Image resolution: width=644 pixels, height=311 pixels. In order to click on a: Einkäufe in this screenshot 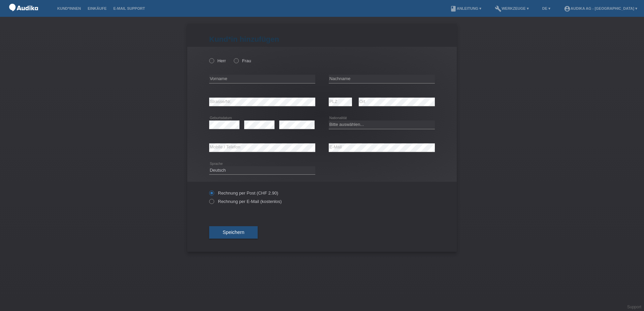, I will do `click(97, 9)`.